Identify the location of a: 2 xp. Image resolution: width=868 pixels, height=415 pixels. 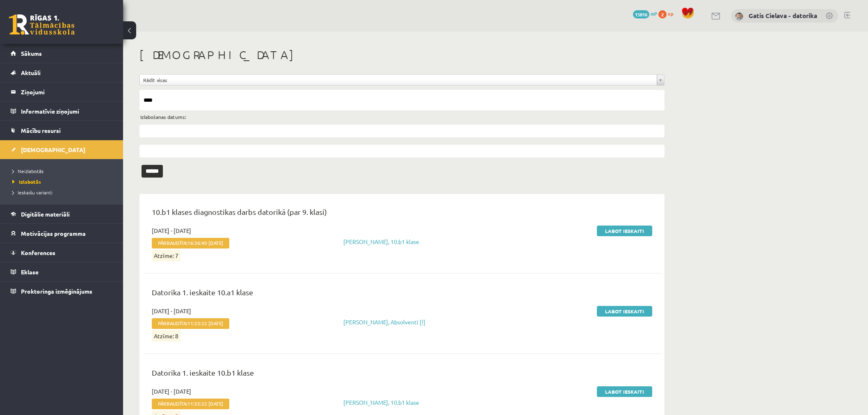
(668, 14).